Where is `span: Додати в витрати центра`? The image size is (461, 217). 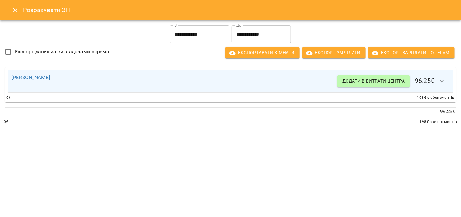
span: Додати в витрати центра is located at coordinates (374, 81).